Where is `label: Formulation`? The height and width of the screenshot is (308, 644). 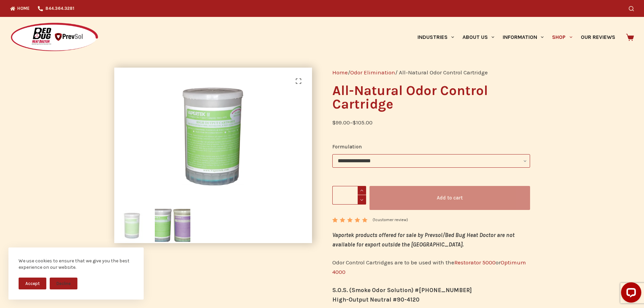 label: Formulation is located at coordinates (431, 147).